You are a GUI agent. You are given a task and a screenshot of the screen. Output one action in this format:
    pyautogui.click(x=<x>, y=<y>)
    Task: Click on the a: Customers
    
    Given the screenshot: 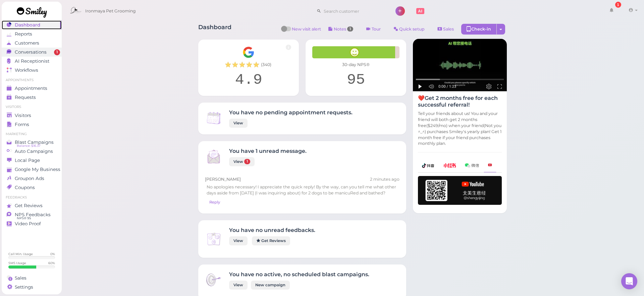 What is the action you would take?
    pyautogui.click(x=32, y=43)
    